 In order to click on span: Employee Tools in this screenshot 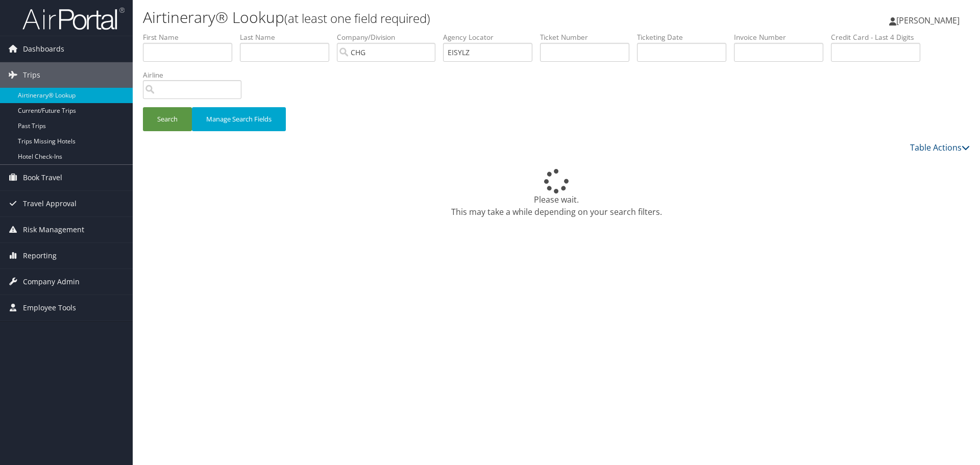, I will do `click(50, 307)`.